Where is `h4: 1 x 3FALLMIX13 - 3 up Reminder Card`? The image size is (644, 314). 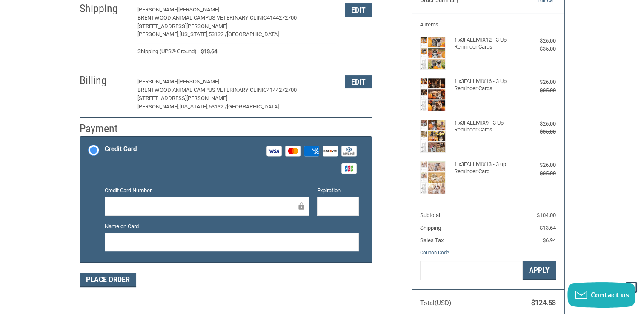
h4: 1 x 3FALLMIX13 - 3 up Reminder Card is located at coordinates (487, 168).